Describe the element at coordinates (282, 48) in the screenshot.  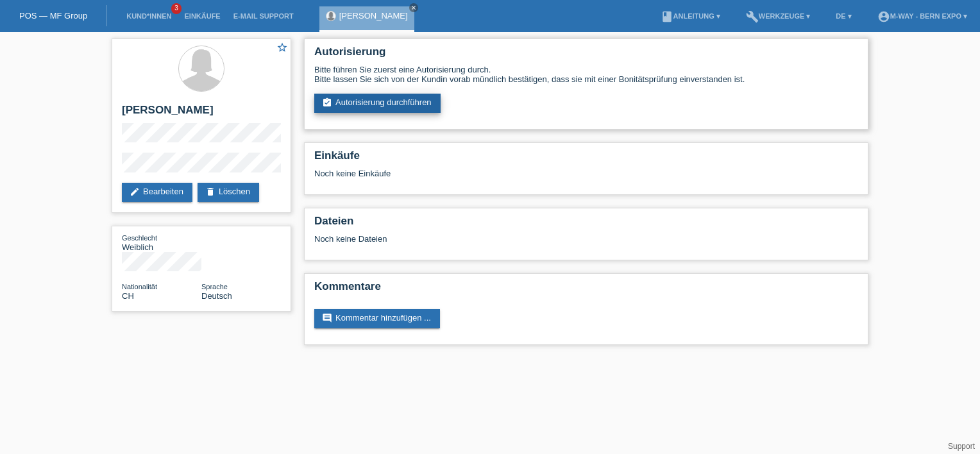
I see `a: star_border` at that location.